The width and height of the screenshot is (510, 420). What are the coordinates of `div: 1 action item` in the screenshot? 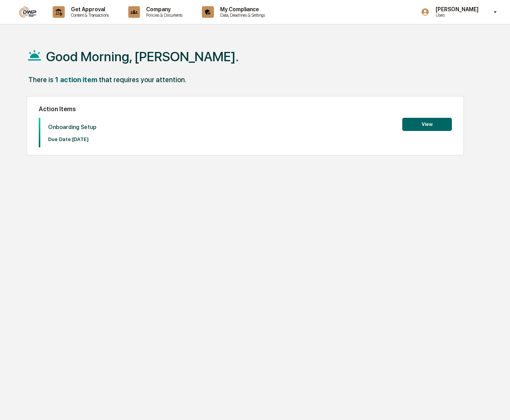 It's located at (76, 79).